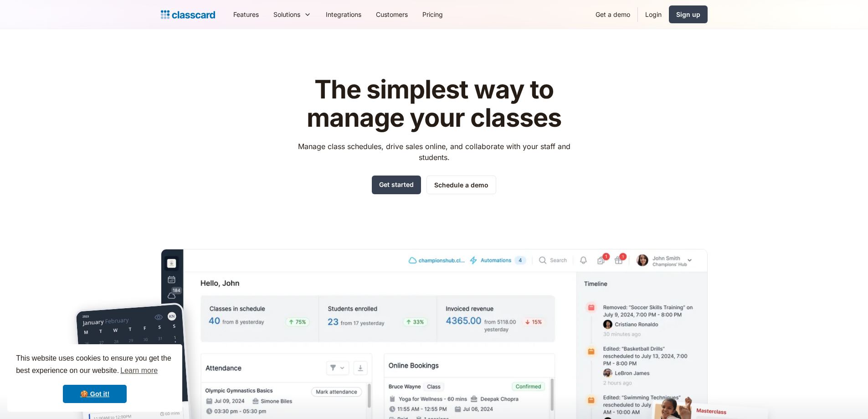 The width and height of the screenshot is (868, 419). I want to click on a: Pricing, so click(432, 14).